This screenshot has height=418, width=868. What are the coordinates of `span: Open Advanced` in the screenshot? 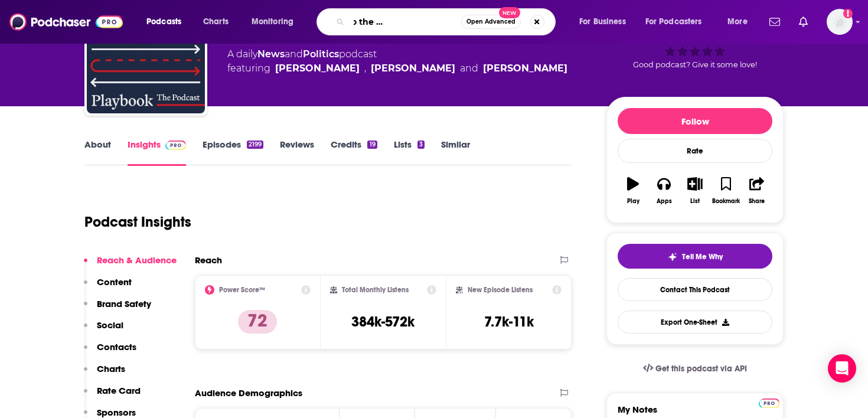 It's located at (491, 22).